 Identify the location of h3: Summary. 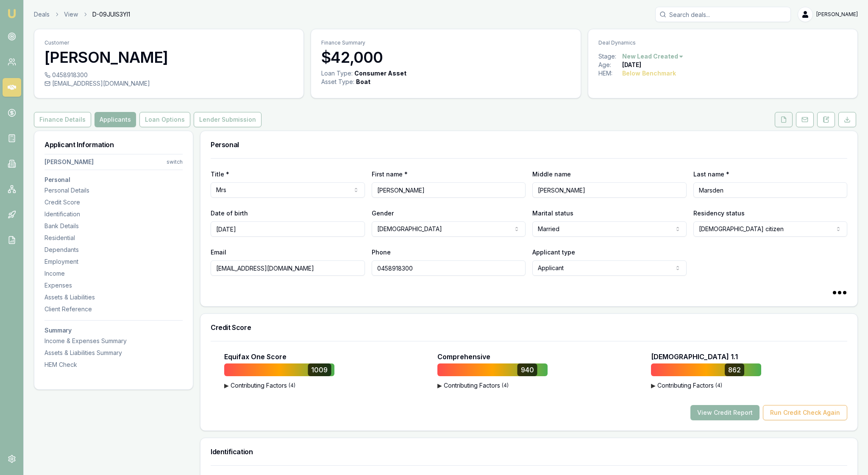
(113, 330).